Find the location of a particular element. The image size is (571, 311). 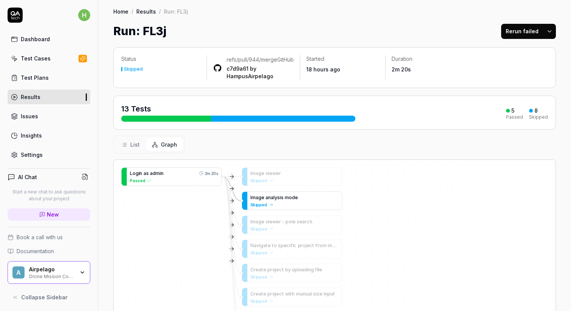

a: Imageviewer-polesearchSkipped is located at coordinates (292, 224).